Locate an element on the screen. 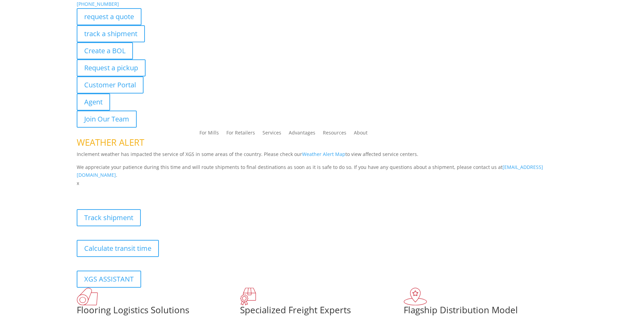 Image resolution: width=644 pixels, height=316 pixels. a: track a shipment is located at coordinates (111, 34).